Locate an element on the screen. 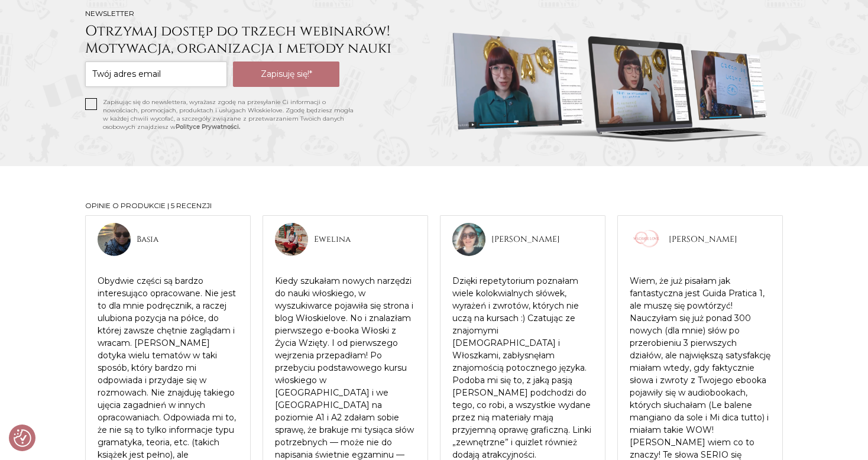  h2: Opinie o produkcie | 5 recenzji is located at coordinates (434, 206).